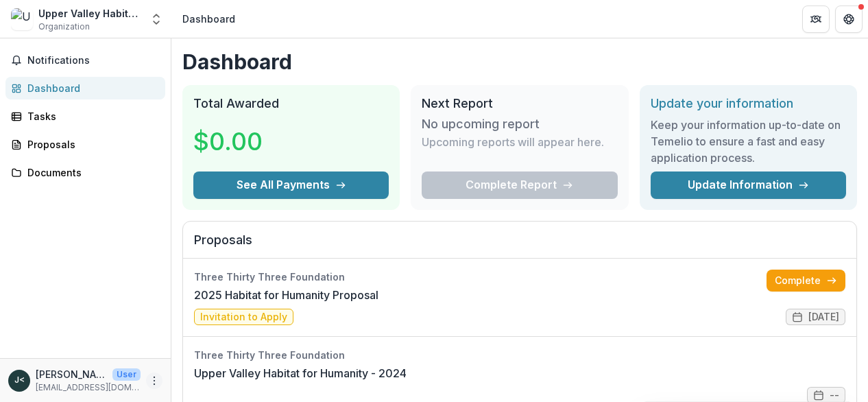 This screenshot has width=868, height=402. Describe the element at coordinates (90, 116) in the screenshot. I see `div: Tasks` at that location.